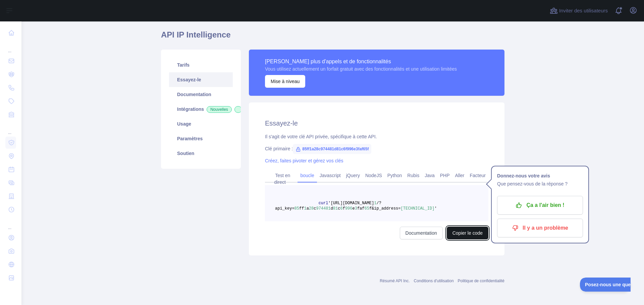  What do you see at coordinates (201, 139) in the screenshot?
I see `a: Paramètres` at bounding box center [201, 139].